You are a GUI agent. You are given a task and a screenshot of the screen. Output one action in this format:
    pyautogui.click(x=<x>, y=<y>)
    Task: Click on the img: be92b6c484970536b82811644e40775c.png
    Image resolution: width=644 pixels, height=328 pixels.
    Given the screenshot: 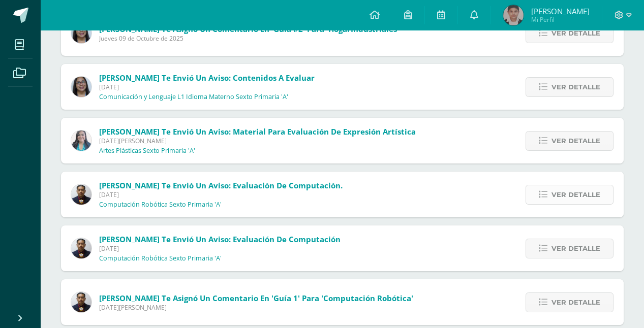 What is the action you would take?
    pyautogui.click(x=81, y=141)
    